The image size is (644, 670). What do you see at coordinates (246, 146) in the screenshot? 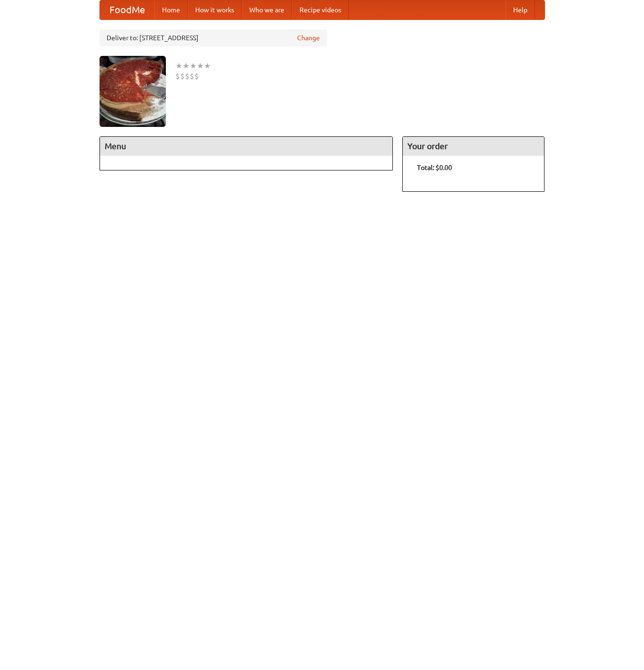
I see `h4: Menu` at bounding box center [246, 146].